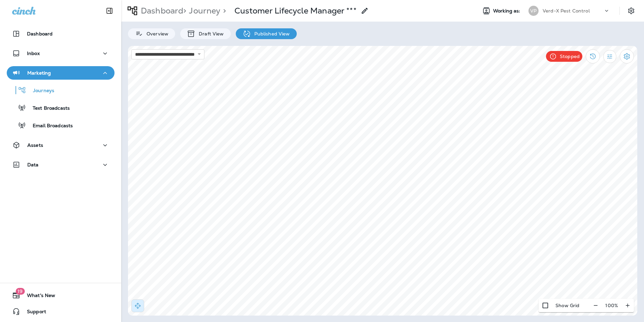 The width and height of the screenshot is (644, 322). What do you see at coordinates (61, 295) in the screenshot?
I see `button: 19What's New` at bounding box center [61, 295].